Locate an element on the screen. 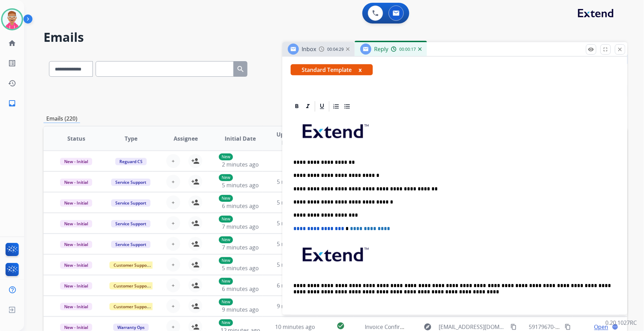 The width and height of the screenshot is (644, 331). mat-icon: search is located at coordinates (241, 69).